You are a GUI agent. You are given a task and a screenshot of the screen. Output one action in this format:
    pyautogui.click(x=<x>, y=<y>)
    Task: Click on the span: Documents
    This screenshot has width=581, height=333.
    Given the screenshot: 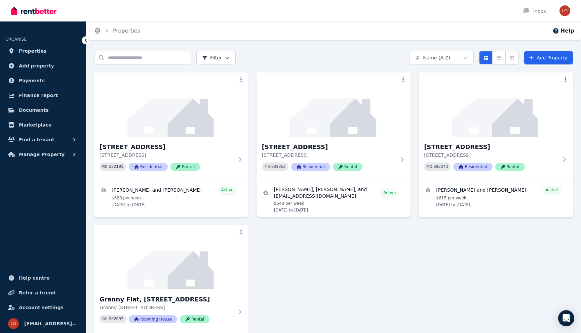 What is the action you would take?
    pyautogui.click(x=34, y=110)
    